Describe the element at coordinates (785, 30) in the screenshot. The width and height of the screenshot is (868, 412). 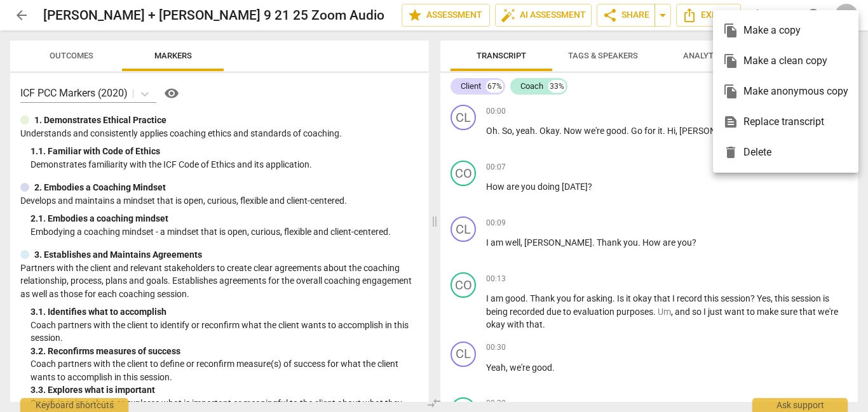
I see `div: Make a copy` at that location.